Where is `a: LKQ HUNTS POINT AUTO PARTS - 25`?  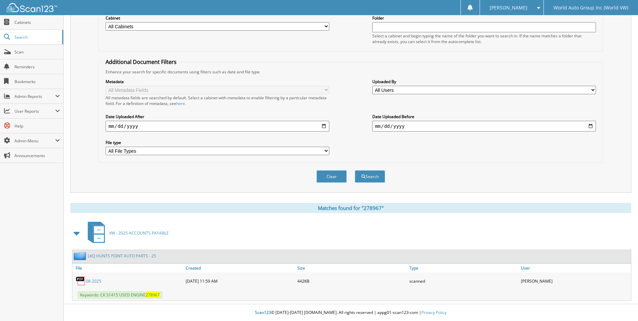 a: LKQ HUNTS POINT AUTO PARTS - 25 is located at coordinates (122, 256).